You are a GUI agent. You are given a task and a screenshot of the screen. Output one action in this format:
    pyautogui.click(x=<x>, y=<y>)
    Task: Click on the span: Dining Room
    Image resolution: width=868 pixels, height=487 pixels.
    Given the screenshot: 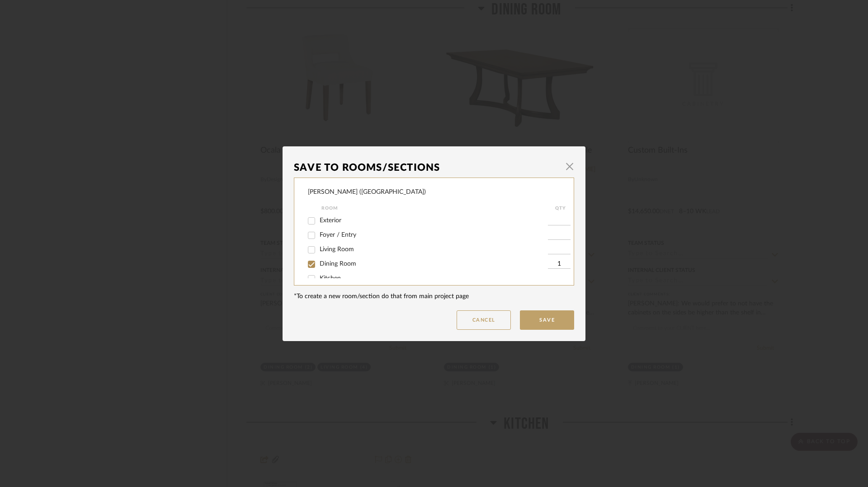 What is the action you would take?
    pyautogui.click(x=338, y=264)
    